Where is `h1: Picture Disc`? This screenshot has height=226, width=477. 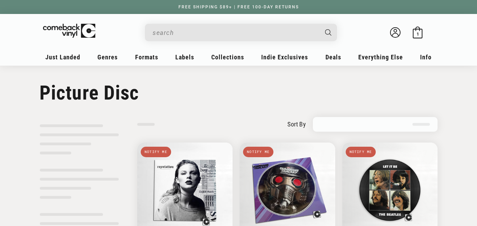 h1: Picture Disc is located at coordinates (239, 93).